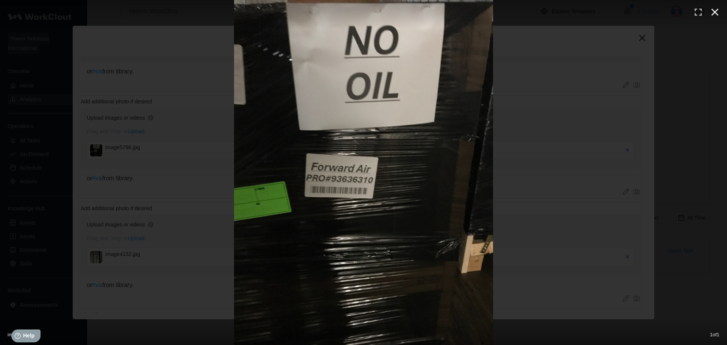  Describe the element at coordinates (715, 335) in the screenshot. I see `span: 1 of 1` at that location.